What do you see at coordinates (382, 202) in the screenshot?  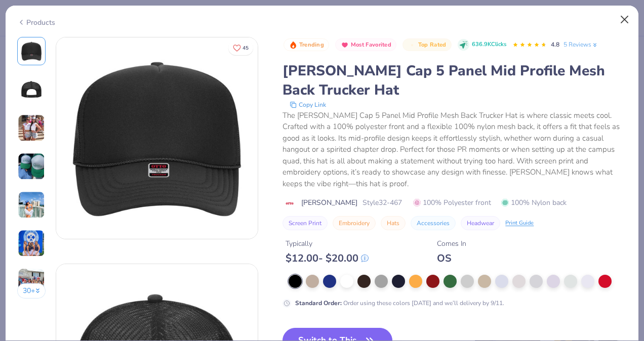 I see `span: Style 32-467` at bounding box center [382, 202].